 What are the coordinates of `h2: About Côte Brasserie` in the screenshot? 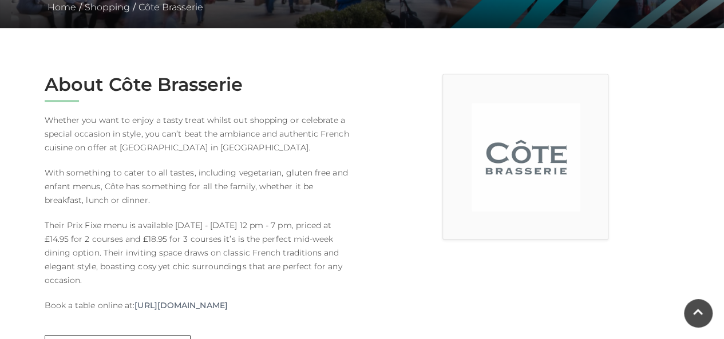 It's located at (199, 85).